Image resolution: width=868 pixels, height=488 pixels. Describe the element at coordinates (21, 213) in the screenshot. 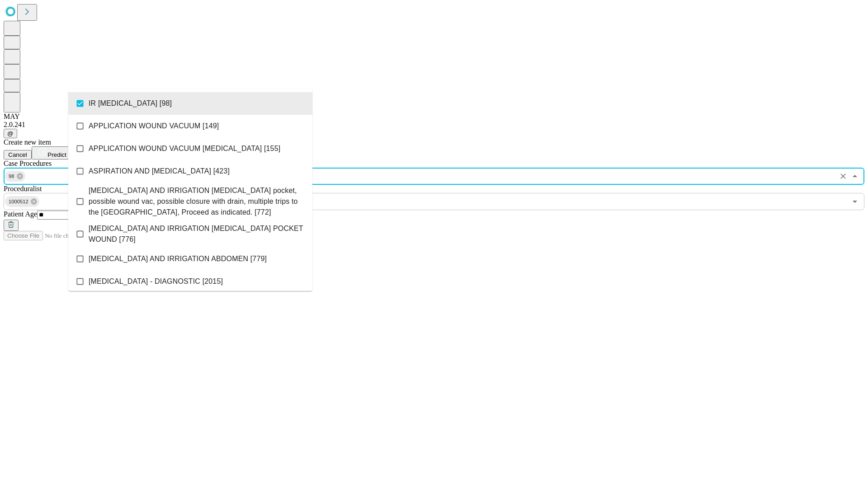

I see `span: Patient Age` at that location.